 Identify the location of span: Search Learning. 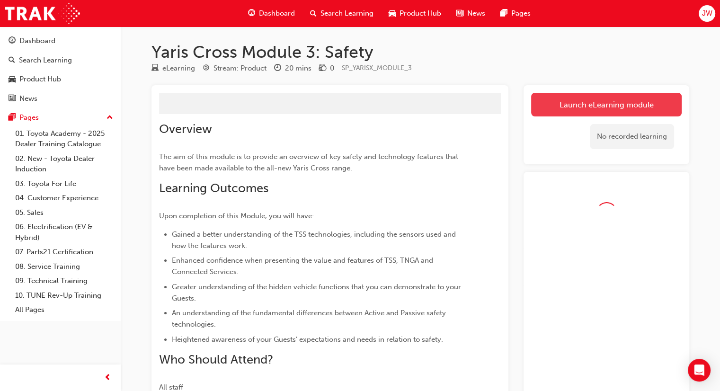
(347, 13).